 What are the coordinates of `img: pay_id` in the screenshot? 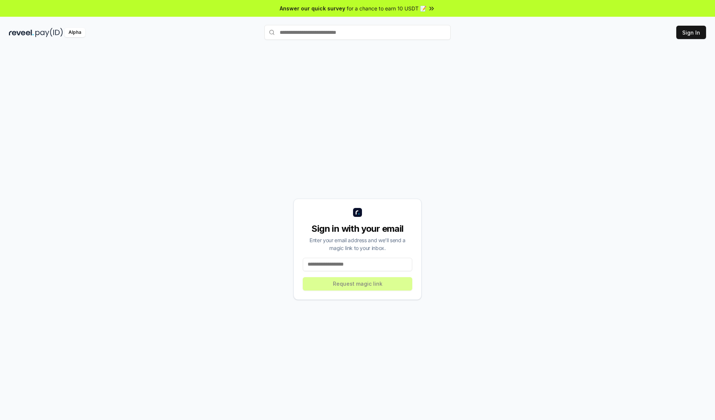 It's located at (49, 32).